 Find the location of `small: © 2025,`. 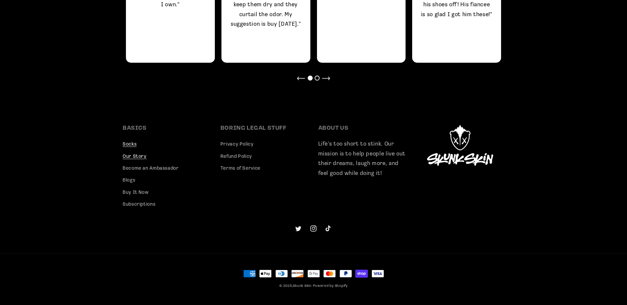

small: © 2025, is located at coordinates (296, 286).